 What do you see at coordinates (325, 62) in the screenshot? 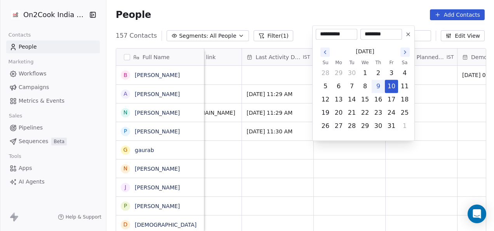
I see `th: Sunday` at bounding box center [325, 62].